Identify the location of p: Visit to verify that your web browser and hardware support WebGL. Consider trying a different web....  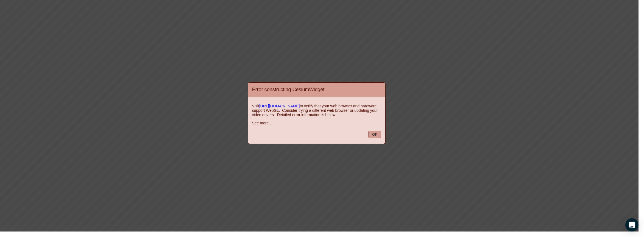
(317, 110).